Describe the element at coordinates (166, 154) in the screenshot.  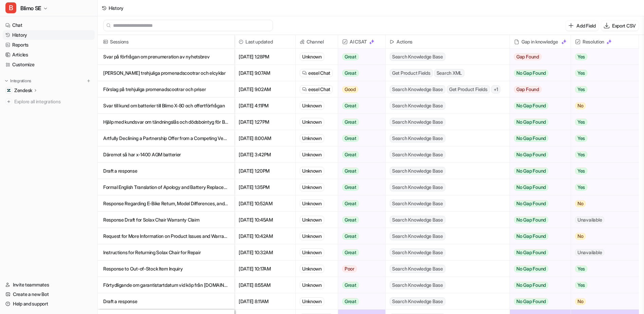
I see `p: Däremot så har x-1400 AGM batterier` at that location.